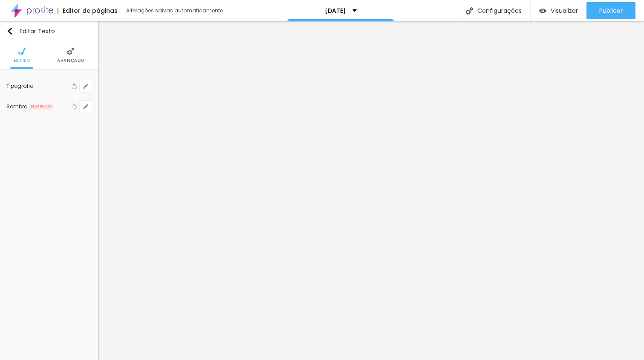 The image size is (644, 360). Describe the element at coordinates (559, 11) in the screenshot. I see `button: Visualizar` at that location.